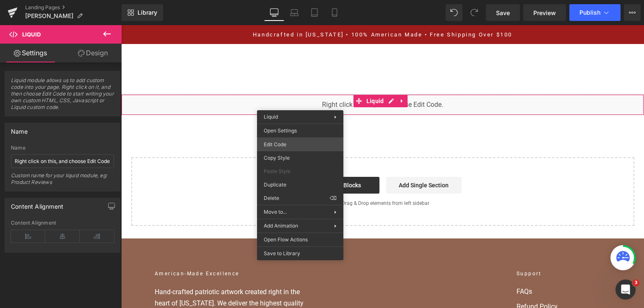 The width and height of the screenshot is (644, 308). I want to click on span: Library, so click(147, 12).